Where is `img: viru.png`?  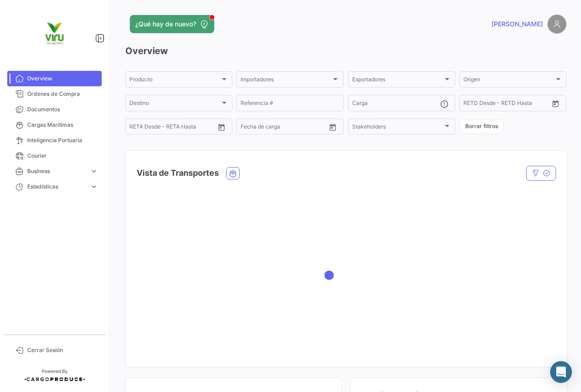 img: viru.png is located at coordinates (54, 34).